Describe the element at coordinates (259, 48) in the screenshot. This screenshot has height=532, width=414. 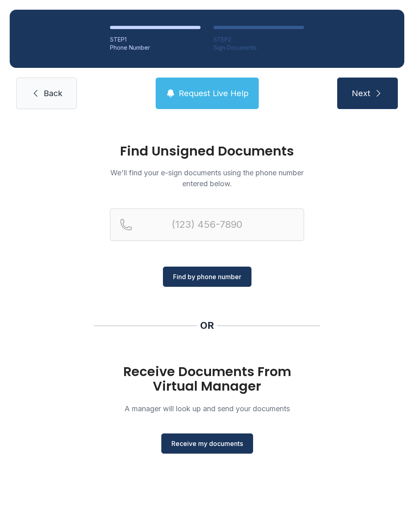
I see `div: Sign Documents` at that location.